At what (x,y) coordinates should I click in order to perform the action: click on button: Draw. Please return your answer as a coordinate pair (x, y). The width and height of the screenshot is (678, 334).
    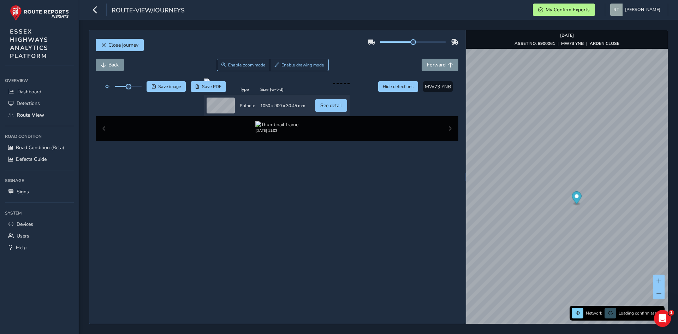
    Looking at the image, I should click on (299, 65).